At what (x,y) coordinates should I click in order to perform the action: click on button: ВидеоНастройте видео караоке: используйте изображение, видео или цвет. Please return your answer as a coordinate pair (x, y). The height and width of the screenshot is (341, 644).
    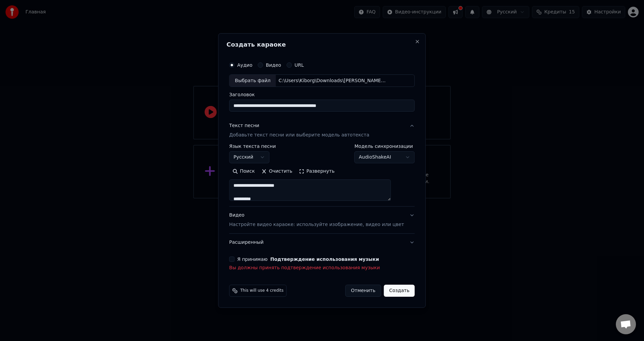
    Looking at the image, I should click on (322, 221).